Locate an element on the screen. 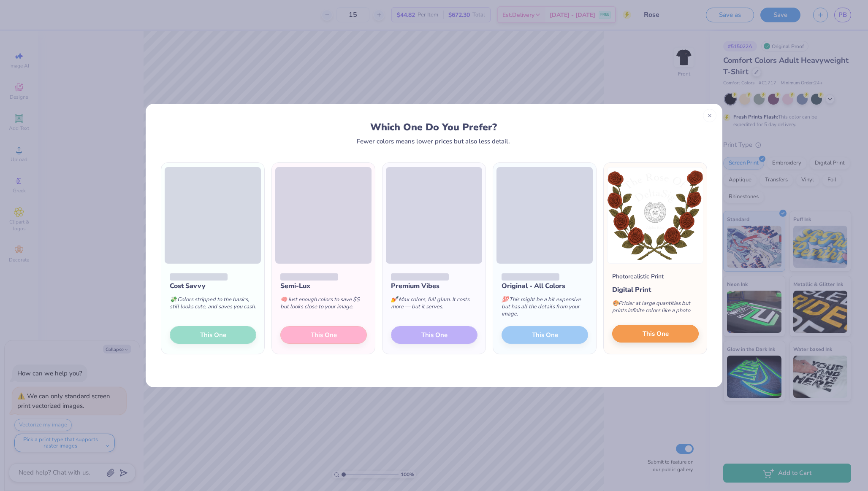 Image resolution: width=868 pixels, height=491 pixels. div: Just enough colors to save $$ but looks close to your image. is located at coordinates (323, 305).